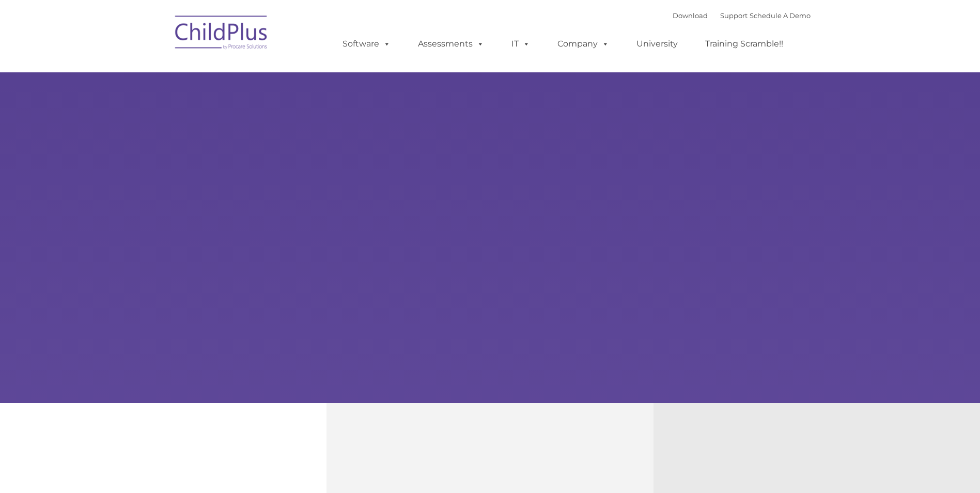 This screenshot has width=980, height=493. I want to click on img: ChildPlus by Procare Solutions, so click(221, 34).